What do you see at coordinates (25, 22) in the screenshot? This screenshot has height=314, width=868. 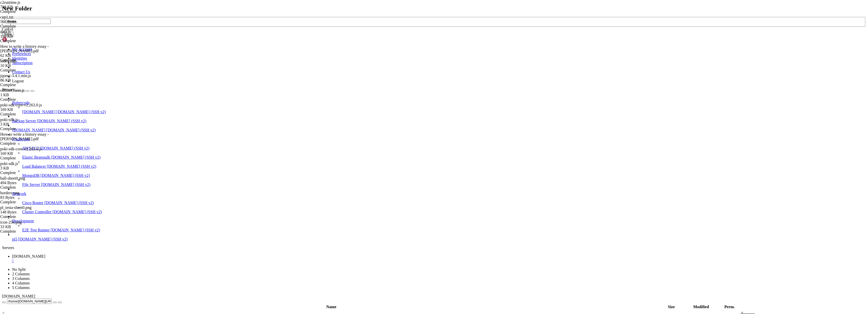 I see `div: 566 Bytes` at bounding box center [25, 22].